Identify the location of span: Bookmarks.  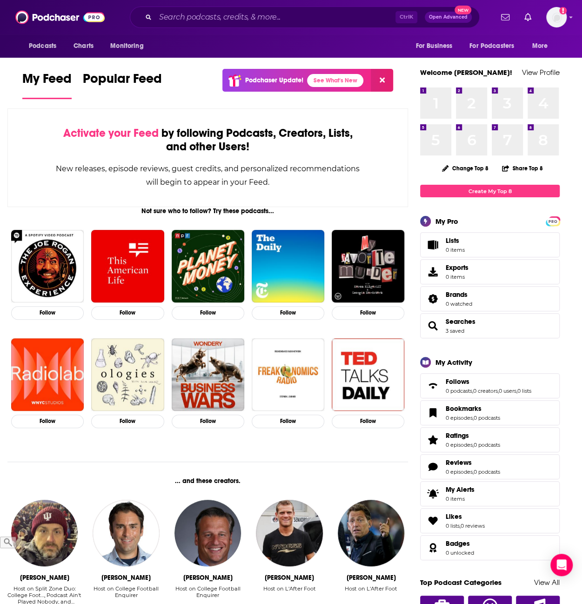
(490, 413).